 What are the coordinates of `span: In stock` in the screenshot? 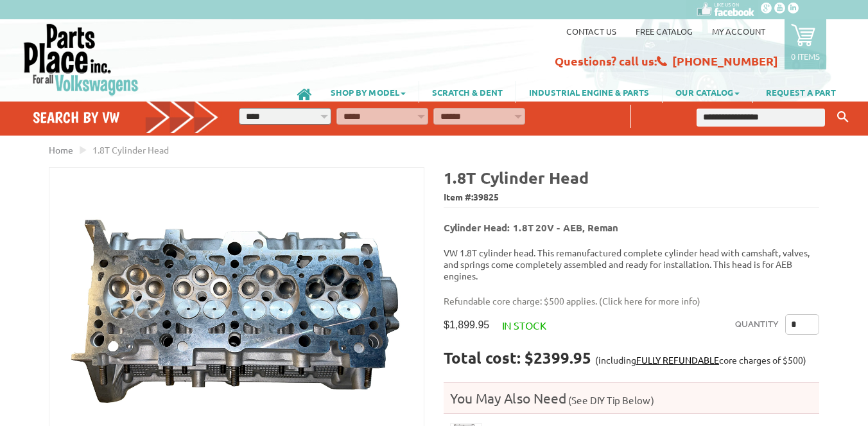 It's located at (523, 325).